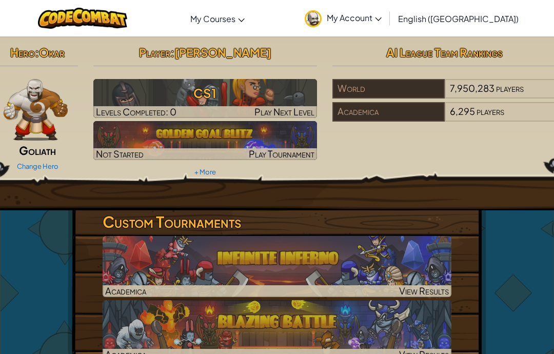  Describe the element at coordinates (205, 93) in the screenshot. I see `h3: CS1` at that location.